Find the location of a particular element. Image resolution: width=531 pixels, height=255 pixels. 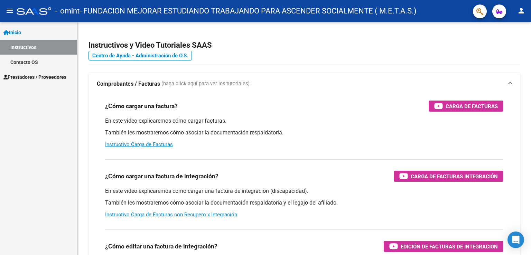

span: Carga de Facturas Integración is located at coordinates (454, 176).